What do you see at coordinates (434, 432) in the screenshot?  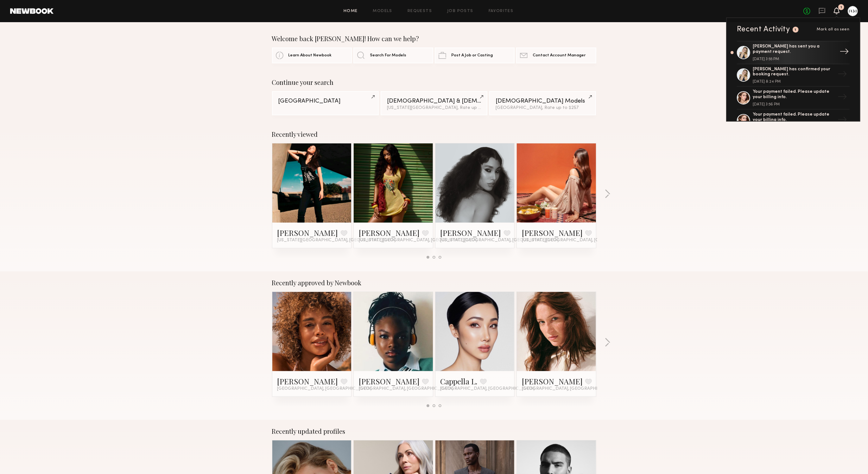 I see `div: Recently updated profiles` at bounding box center [434, 432].